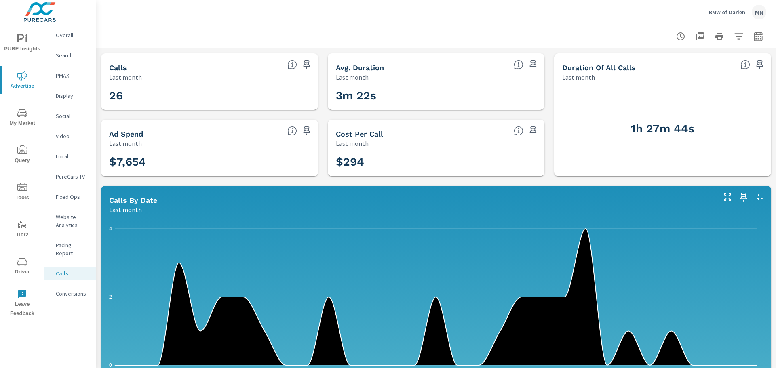  I want to click on p: Local, so click(72, 156).